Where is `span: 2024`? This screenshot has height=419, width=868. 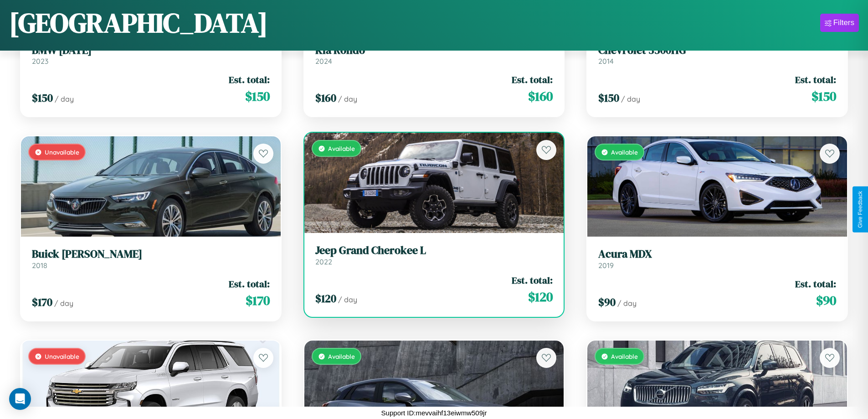 span: 2024 is located at coordinates (323, 61).